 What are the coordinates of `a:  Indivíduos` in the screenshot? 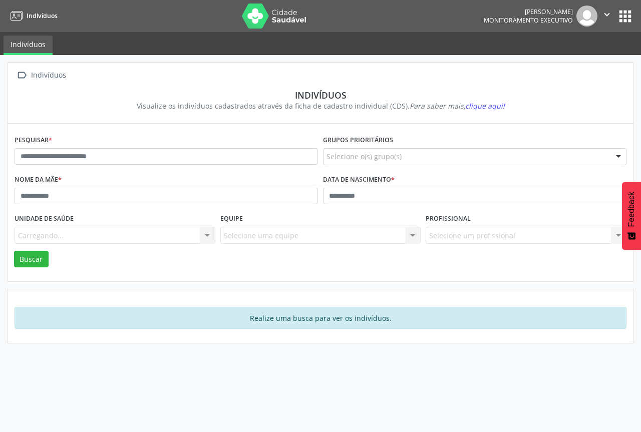 It's located at (41, 75).